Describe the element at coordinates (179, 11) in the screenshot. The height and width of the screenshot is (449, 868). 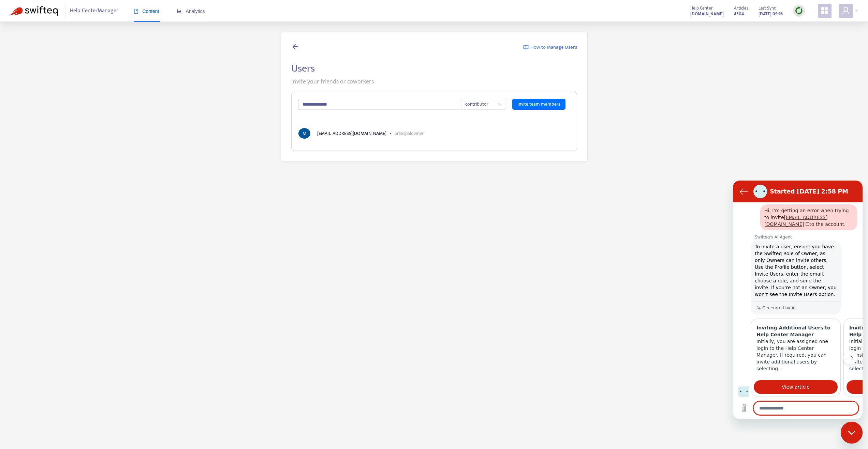
I see `span: area-chart` at that location.